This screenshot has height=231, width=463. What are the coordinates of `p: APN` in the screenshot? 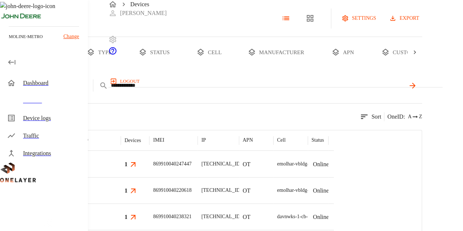 It's located at (248, 140).